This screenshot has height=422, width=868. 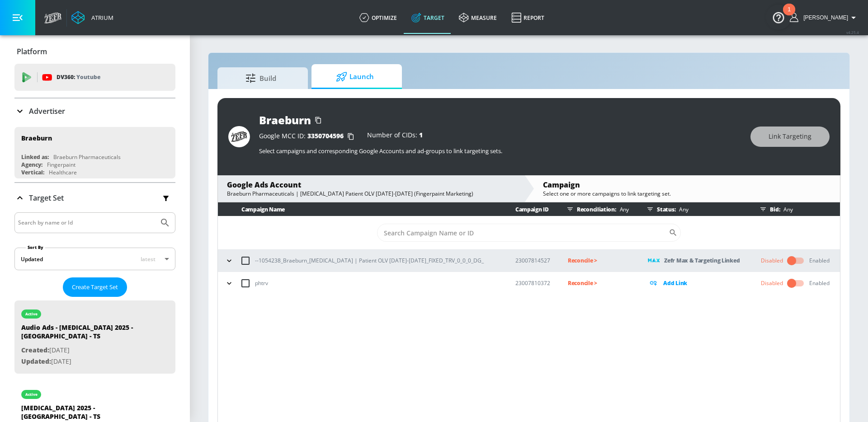 I want to click on label: Sort By, so click(x=35, y=247).